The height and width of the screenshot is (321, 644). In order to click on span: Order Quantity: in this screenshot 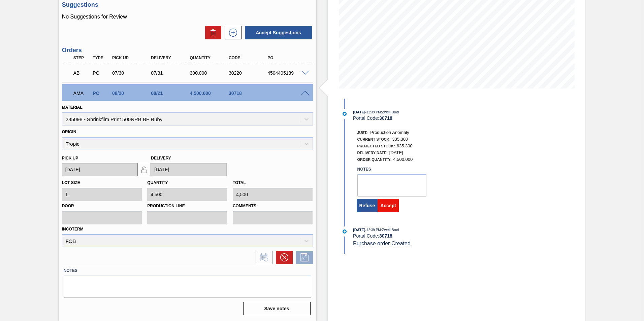, I will do `click(375, 160)`.